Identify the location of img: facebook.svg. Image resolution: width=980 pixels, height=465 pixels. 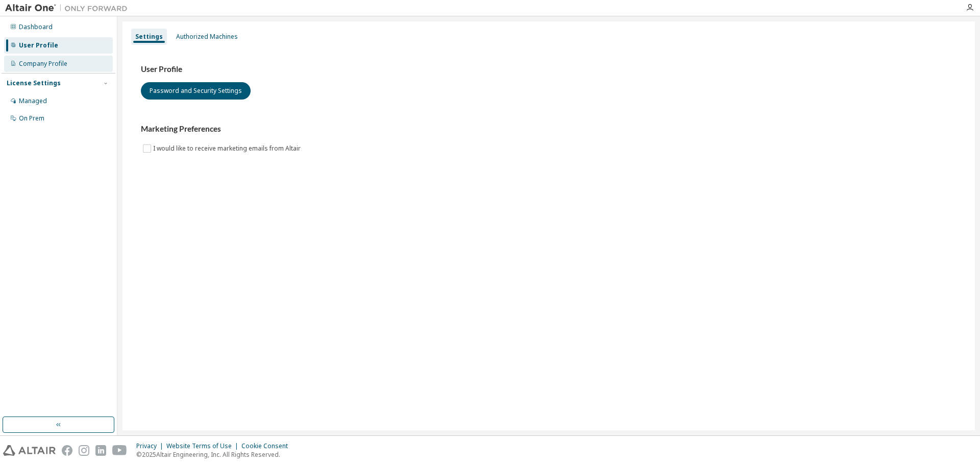
(66, 450).